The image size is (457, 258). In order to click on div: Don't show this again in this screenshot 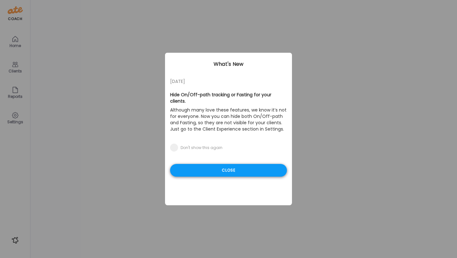, I will do `click(201, 148)`.